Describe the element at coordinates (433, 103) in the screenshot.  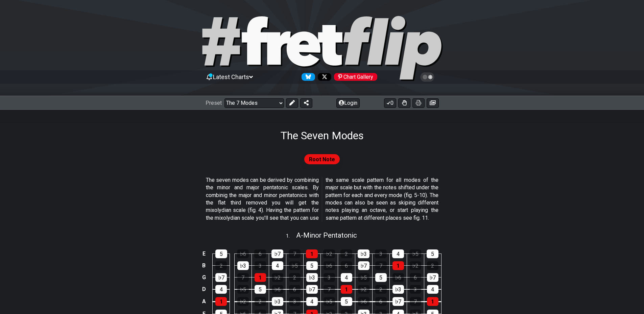
I see `button: Create image` at that location.